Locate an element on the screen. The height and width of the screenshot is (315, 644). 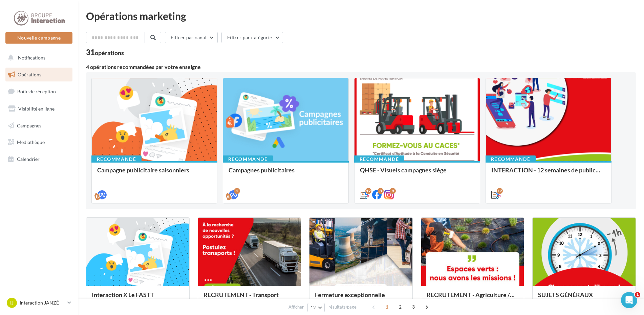
span: Notifications is located at coordinates (32, 57).